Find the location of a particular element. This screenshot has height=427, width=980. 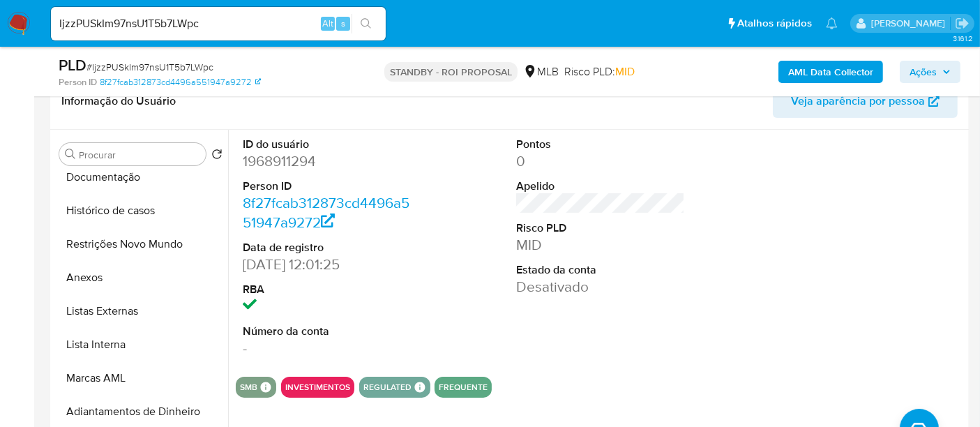

span: Atalhos rápidos is located at coordinates (774, 23).